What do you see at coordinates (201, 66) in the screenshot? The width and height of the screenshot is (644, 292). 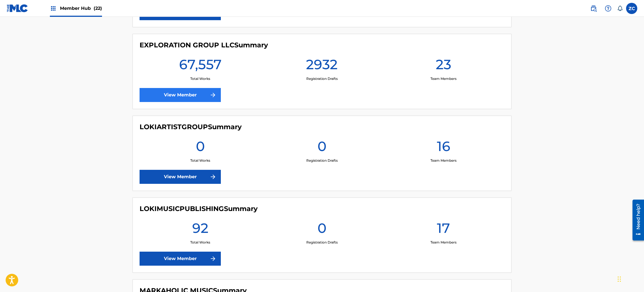 I see `h1: 67,557` at bounding box center [201, 66].